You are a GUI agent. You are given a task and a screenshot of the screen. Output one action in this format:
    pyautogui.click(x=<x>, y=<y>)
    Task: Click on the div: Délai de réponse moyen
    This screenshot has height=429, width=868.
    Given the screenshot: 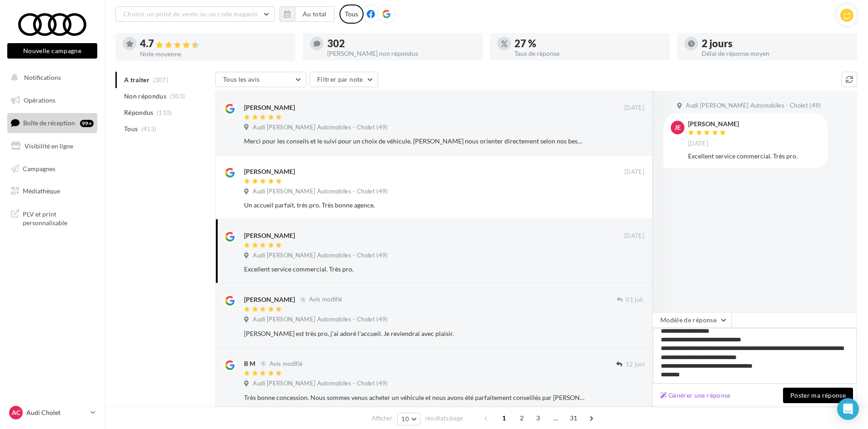 What is the action you would take?
    pyautogui.click(x=775, y=54)
    